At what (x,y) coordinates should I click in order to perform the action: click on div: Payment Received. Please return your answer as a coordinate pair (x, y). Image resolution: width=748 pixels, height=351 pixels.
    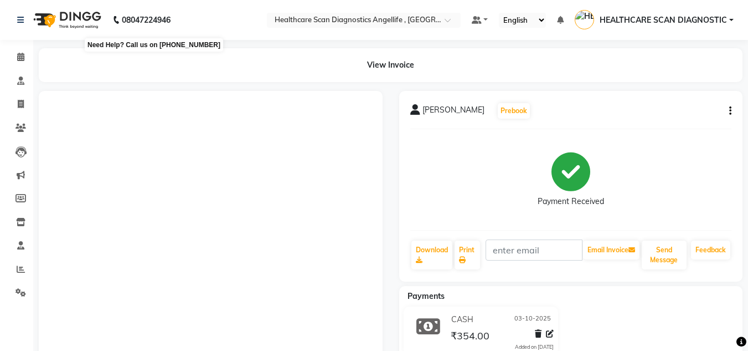
    Looking at the image, I should click on (571, 201).